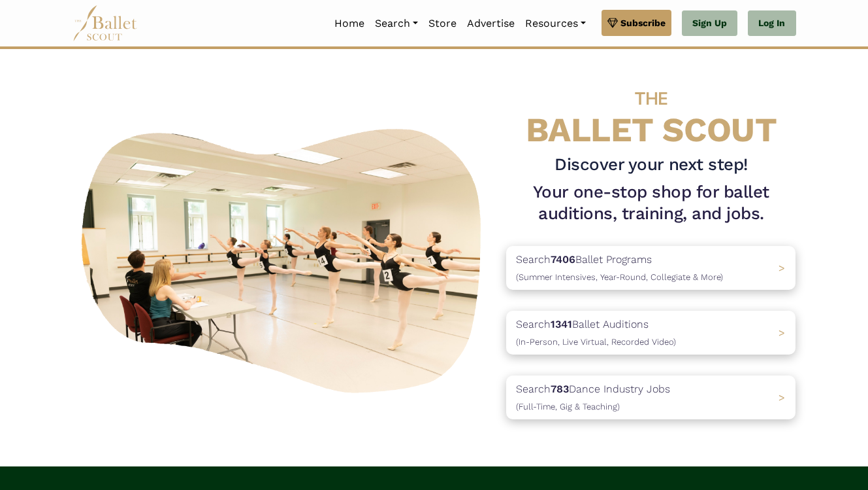 This screenshot has width=868, height=490. What do you see at coordinates (560, 389) in the screenshot?
I see `b: 783` at bounding box center [560, 389].